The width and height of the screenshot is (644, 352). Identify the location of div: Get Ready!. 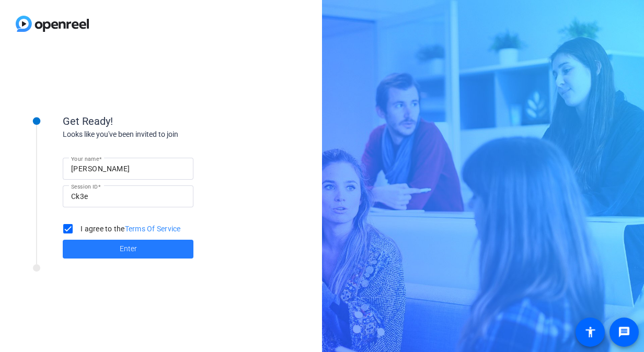
(167, 121).